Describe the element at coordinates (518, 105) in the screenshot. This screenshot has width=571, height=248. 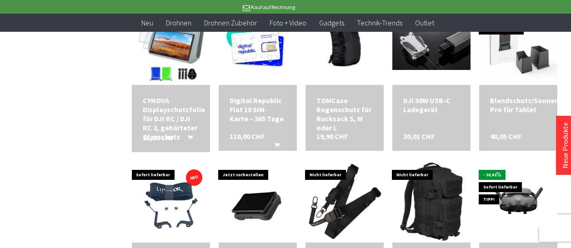
I see `div: Blendschutz/Sonnenschutz Pro für Tablet` at that location.